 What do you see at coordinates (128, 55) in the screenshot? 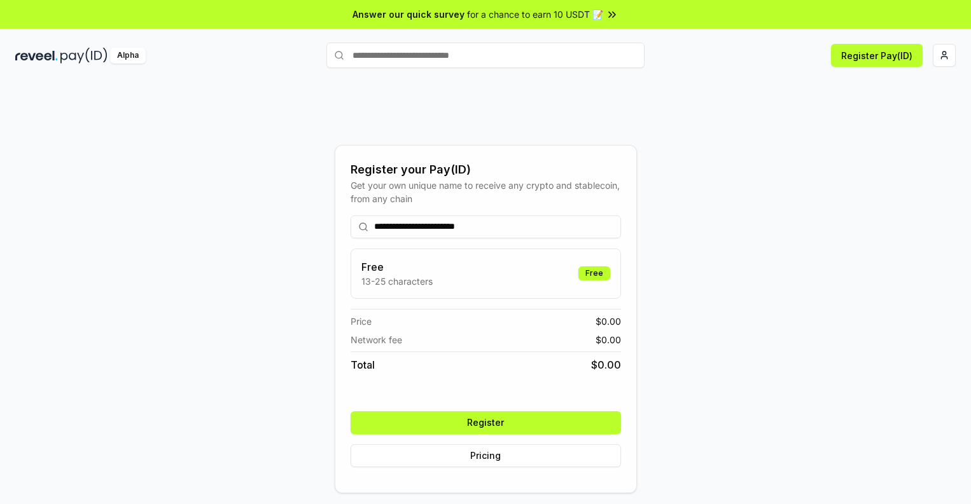
I see `div: Alpha` at bounding box center [128, 55].